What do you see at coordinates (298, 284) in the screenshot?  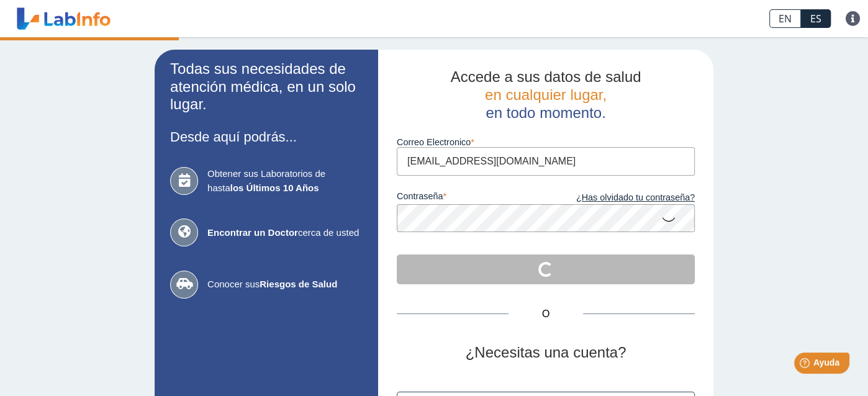 I see `b: Riesgos de Salud` at bounding box center [298, 284].